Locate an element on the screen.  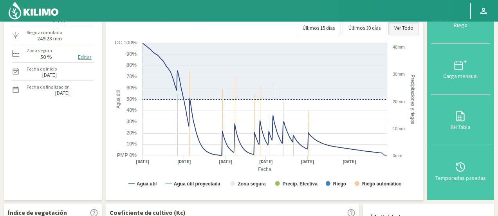
text: Agua útil proyectada is located at coordinates (197, 183).